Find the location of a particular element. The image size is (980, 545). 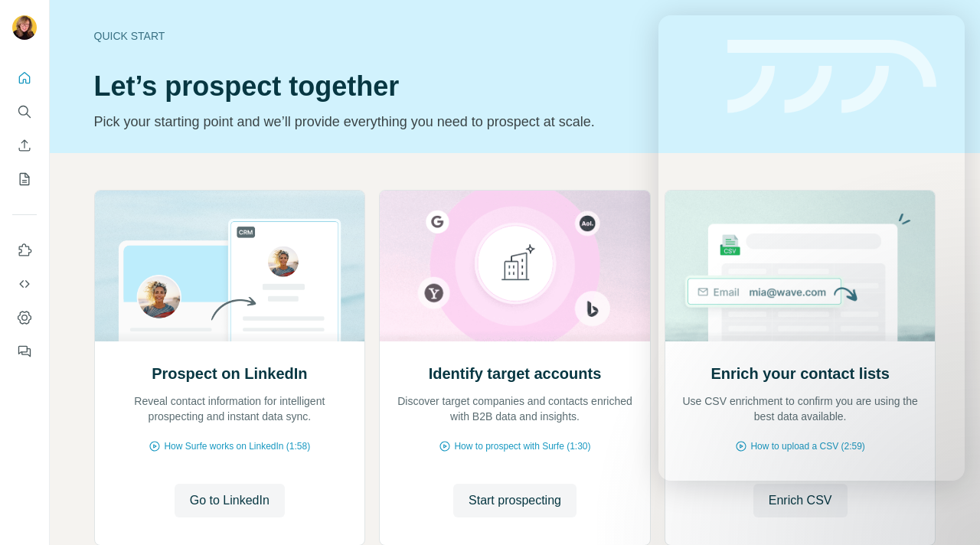

h2: Identify target accounts is located at coordinates (515, 374).